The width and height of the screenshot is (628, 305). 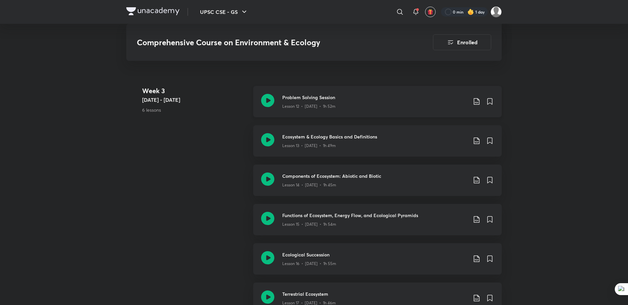 I want to click on h3: Problem Solving Session, so click(x=375, y=97).